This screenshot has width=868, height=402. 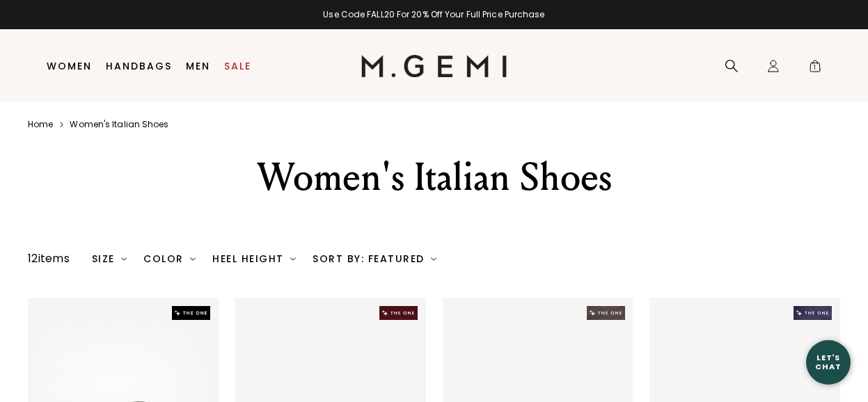 I want to click on img: The One tag, so click(x=191, y=313).